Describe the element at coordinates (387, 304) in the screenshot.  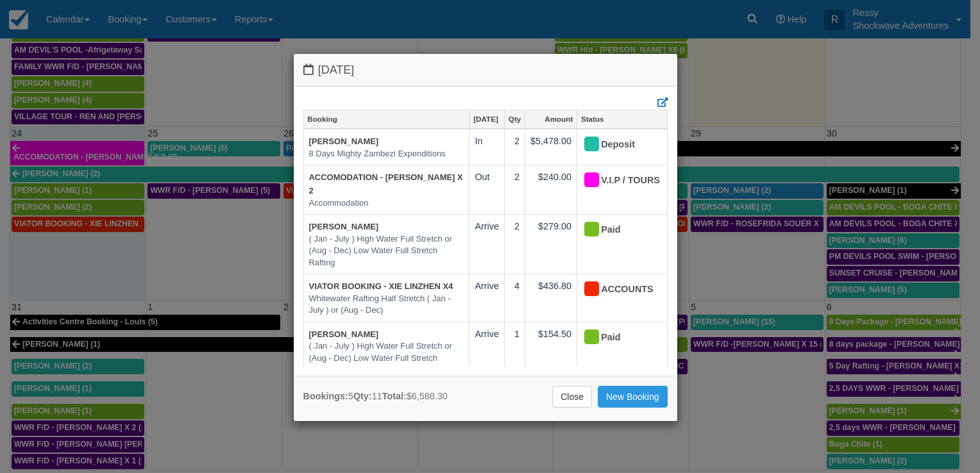
I see `em: Whitewater Rafting Half Stretch ( Jan - July ) or (Aug - Dec)` at that location.